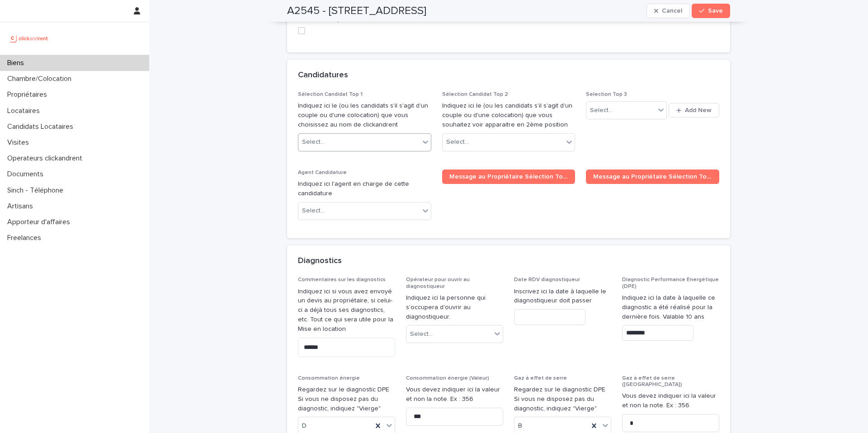 This screenshot has height=433, width=868. Describe the element at coordinates (653, 177) in the screenshot. I see `a: Message au Propriétaire Sélection Top 2` at that location.